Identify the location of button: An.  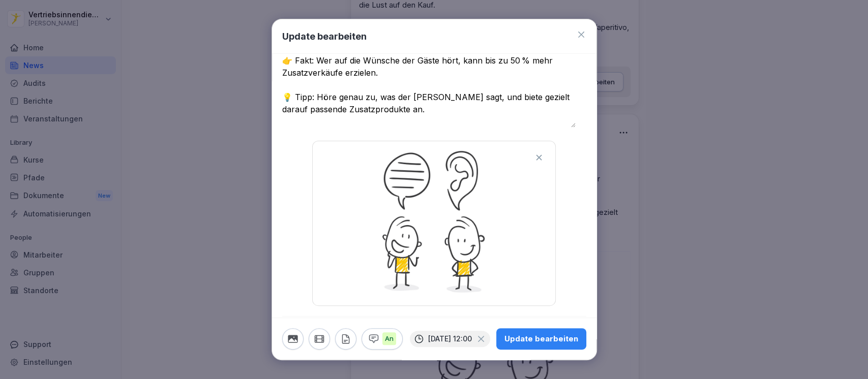
(382, 339).